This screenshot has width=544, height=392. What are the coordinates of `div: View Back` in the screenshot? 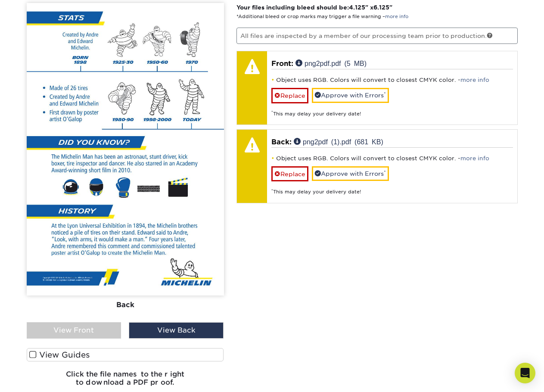 It's located at (176, 330).